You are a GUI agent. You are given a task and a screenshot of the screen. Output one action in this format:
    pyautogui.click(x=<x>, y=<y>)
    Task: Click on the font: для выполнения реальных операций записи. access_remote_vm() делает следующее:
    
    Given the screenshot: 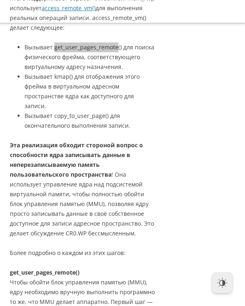 What is the action you would take?
    pyautogui.click(x=78, y=18)
    